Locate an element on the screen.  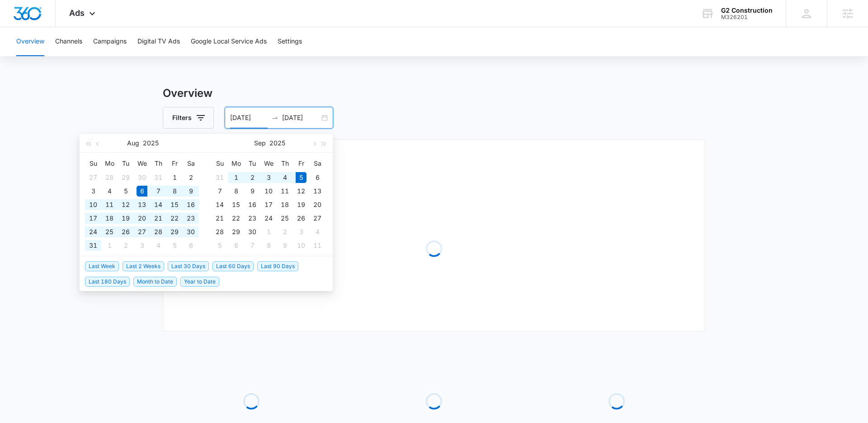
td: 2025-09-27 is located at coordinates (318, 218).